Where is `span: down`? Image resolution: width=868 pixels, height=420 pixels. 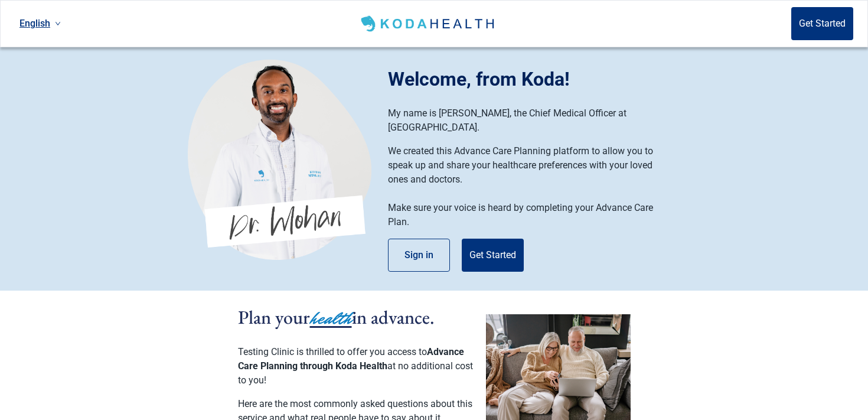
span: down is located at coordinates (58, 24).